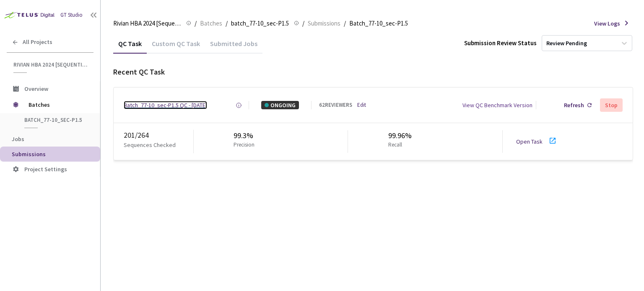 The height and width of the screenshot is (291, 644). Describe the element at coordinates (612, 105) in the screenshot. I see `div: Stop` at that location.